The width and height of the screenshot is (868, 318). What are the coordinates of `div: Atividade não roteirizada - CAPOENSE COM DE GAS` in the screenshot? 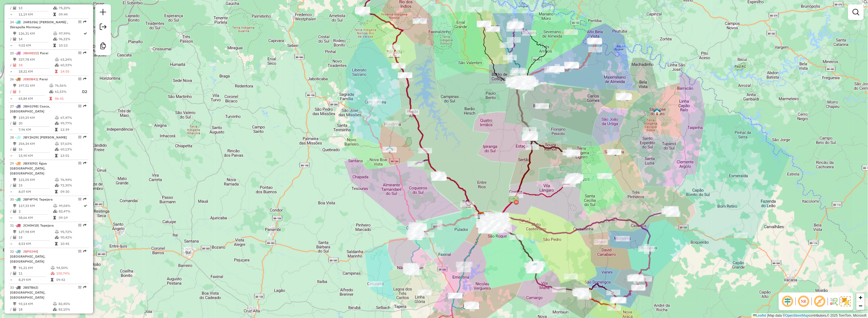 It's located at (741, 235).